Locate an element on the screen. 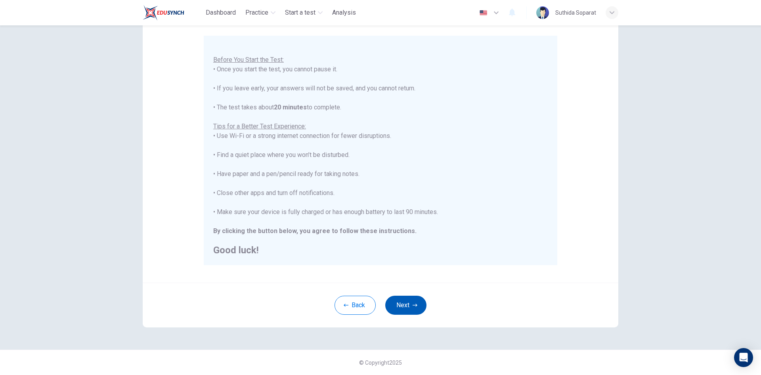  span: © Copyright 2025 is located at coordinates (380, 362).